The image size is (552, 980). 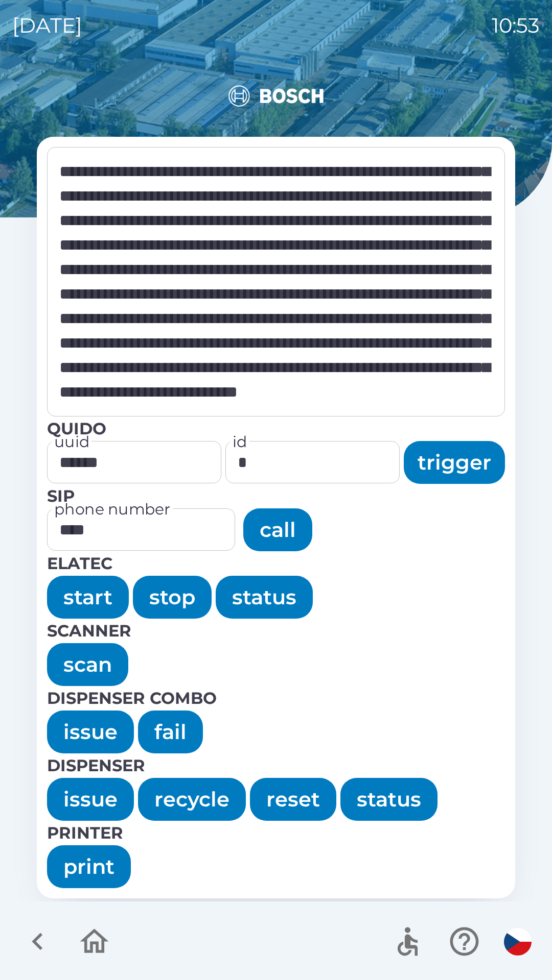 What do you see at coordinates (276, 496) in the screenshot?
I see `p: SIP` at bounding box center [276, 496].